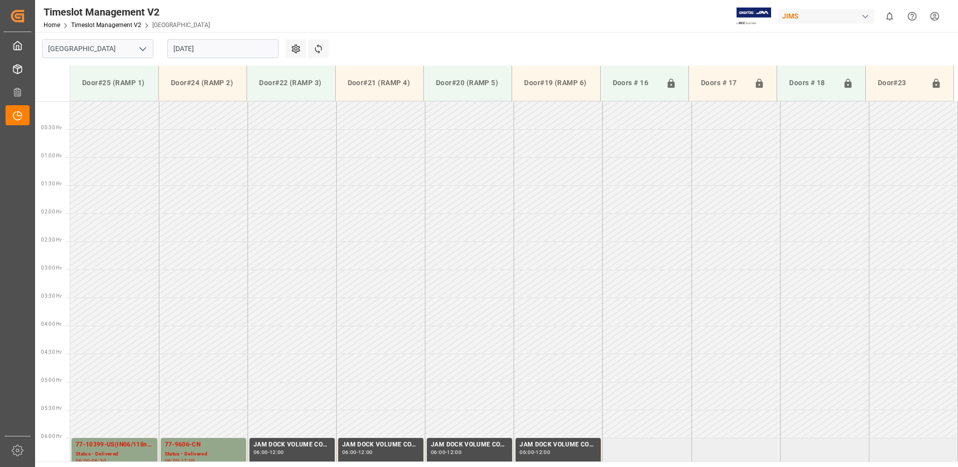 This screenshot has height=467, width=958. I want to click on span: 00:30 Hr, so click(51, 127).